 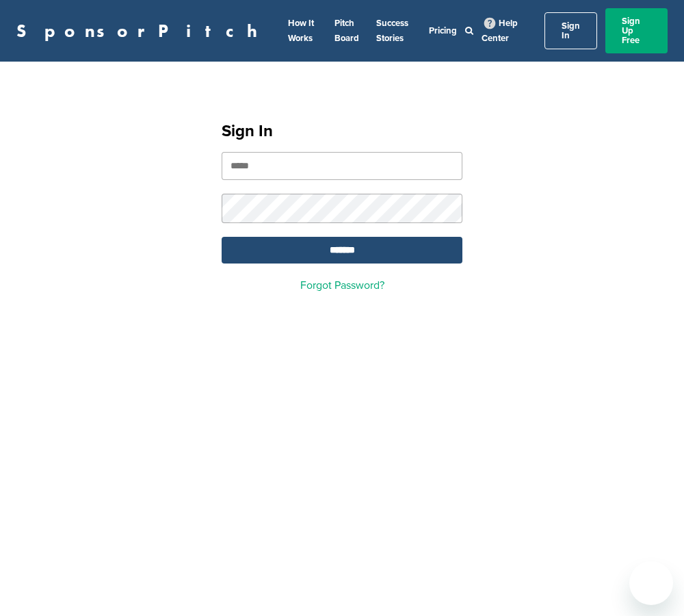 I want to click on a: Forgot Password?, so click(x=342, y=286).